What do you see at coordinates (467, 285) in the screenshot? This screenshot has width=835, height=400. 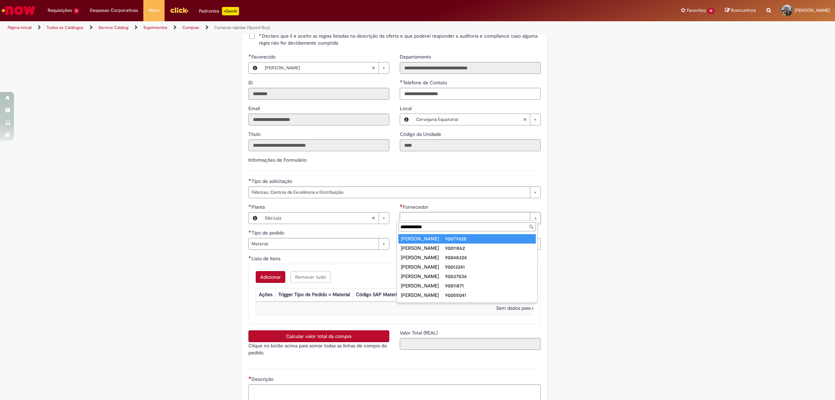 I see `div: 90011871` at bounding box center [467, 285].